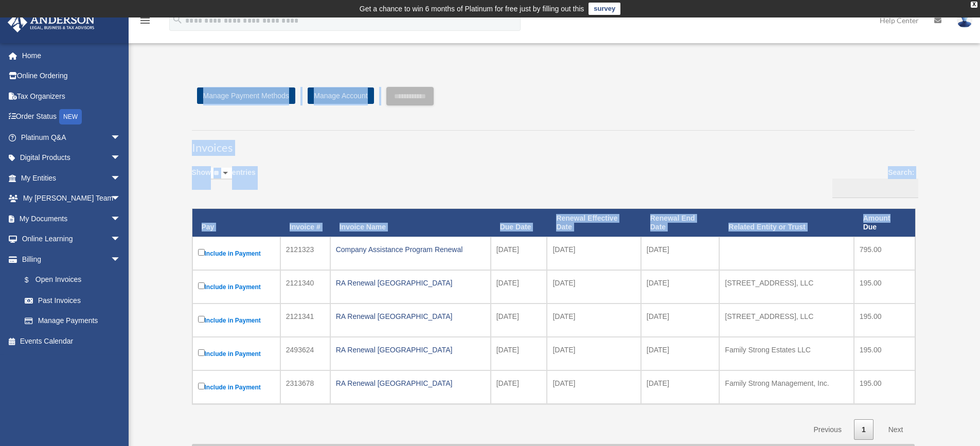 The image size is (980, 446). Describe the element at coordinates (70, 280) in the screenshot. I see `a: $Open Invoices` at that location.